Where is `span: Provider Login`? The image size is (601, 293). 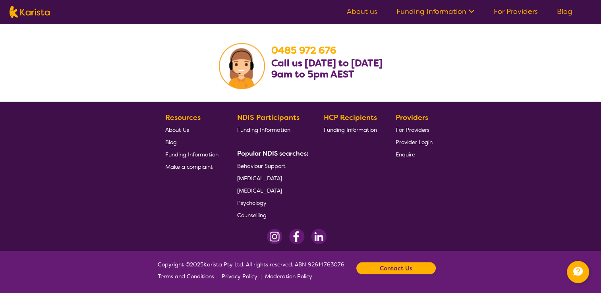
span: Provider Login is located at coordinates (414, 142).